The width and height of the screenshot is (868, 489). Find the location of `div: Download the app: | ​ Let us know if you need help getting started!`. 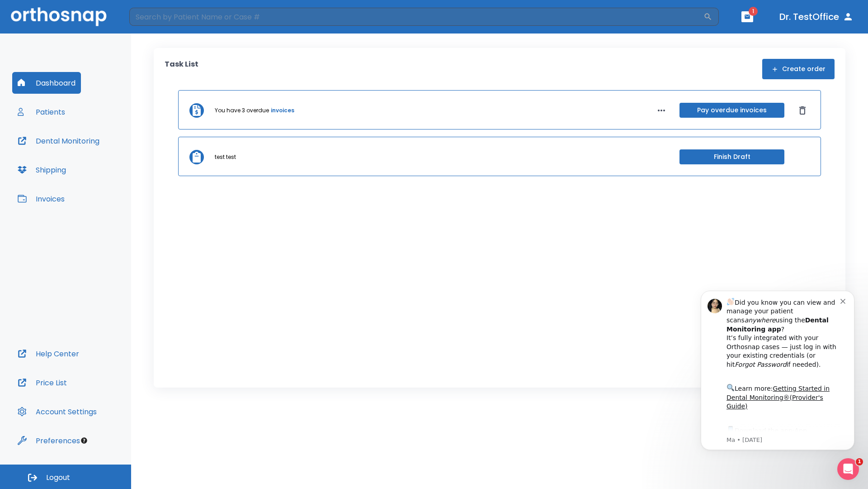

div: Download the app: | ​ Let us know if you need help getting started! is located at coordinates (96, 171).